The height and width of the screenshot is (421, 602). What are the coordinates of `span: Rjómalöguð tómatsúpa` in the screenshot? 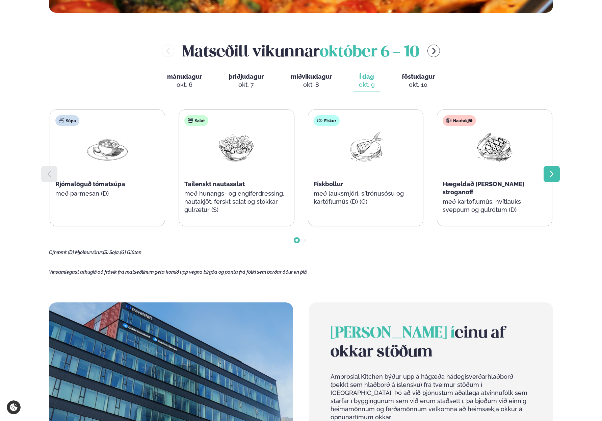 It's located at (90, 184).